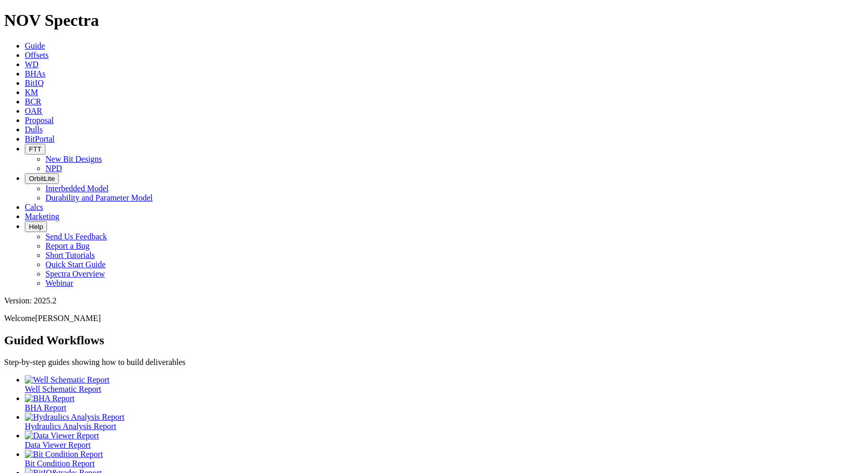  What do you see at coordinates (34, 207) in the screenshot?
I see `span: Calcs` at bounding box center [34, 207].